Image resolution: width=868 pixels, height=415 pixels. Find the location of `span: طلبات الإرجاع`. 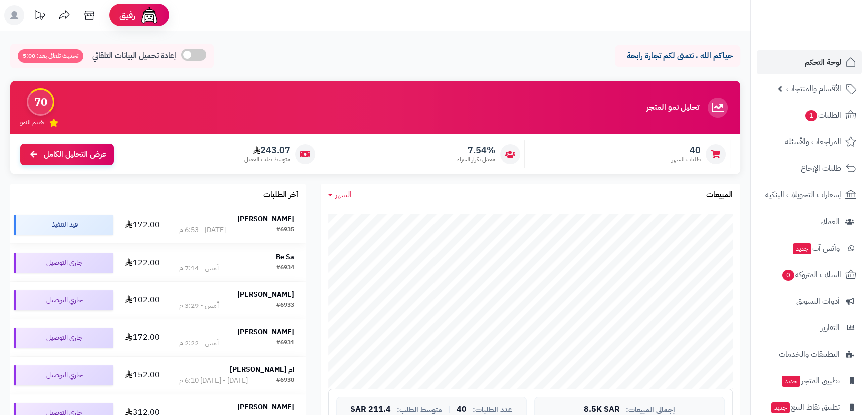

span: طلبات الإرجاع is located at coordinates (821, 169).